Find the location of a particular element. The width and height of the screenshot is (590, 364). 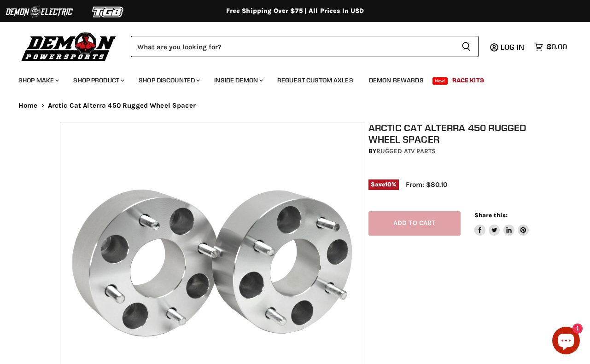

span: Share this: is located at coordinates (491, 215).